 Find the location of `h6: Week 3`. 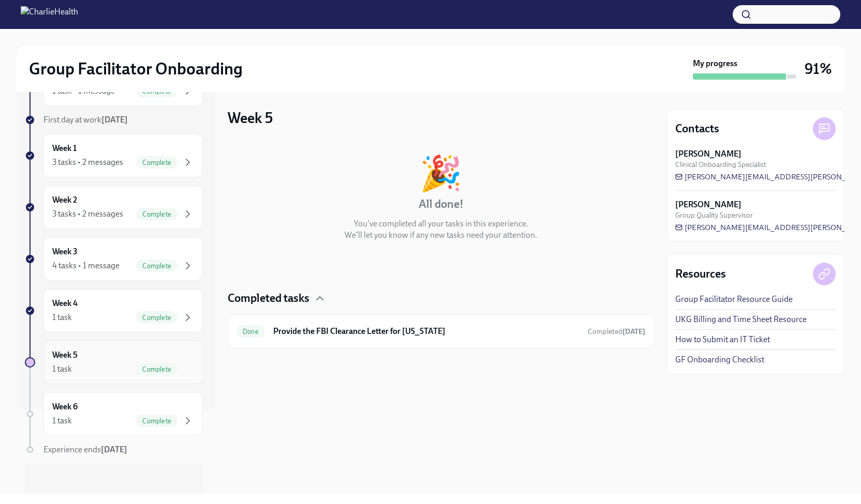

h6: Week 3 is located at coordinates (65, 252).